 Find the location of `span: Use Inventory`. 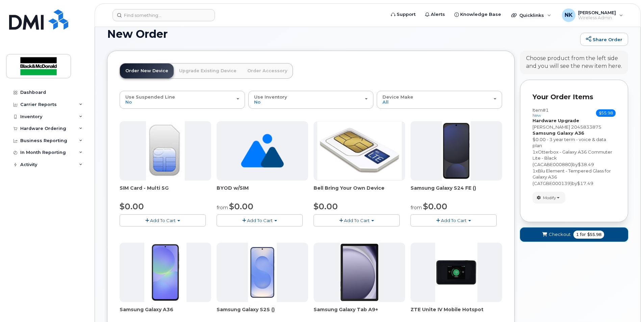

span: Use Inventory is located at coordinates (271, 97).